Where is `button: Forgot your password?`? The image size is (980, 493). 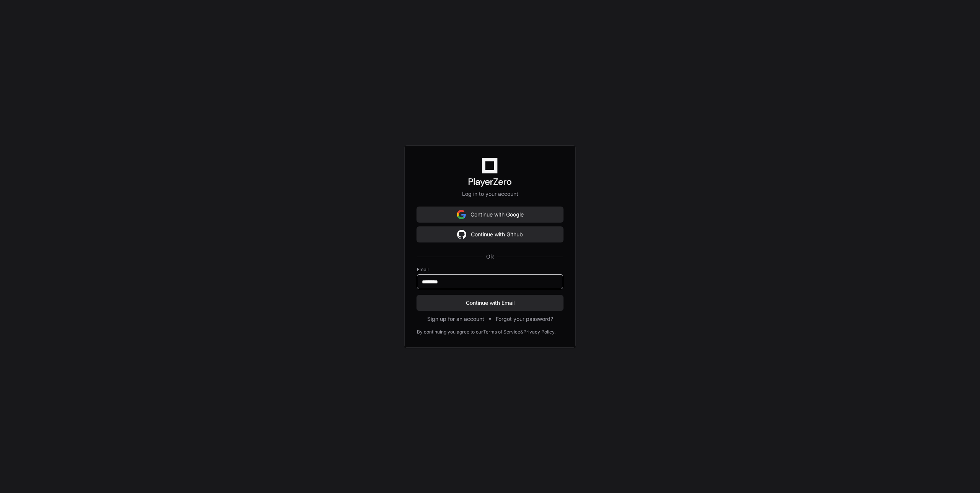 button: Forgot your password? is located at coordinates (525, 319).